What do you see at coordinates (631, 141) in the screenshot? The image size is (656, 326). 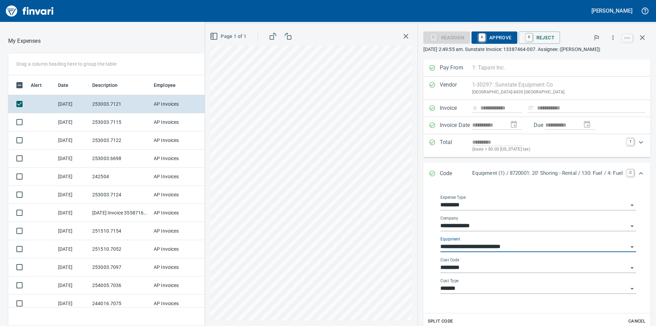 I see `a: T` at bounding box center [631, 141].